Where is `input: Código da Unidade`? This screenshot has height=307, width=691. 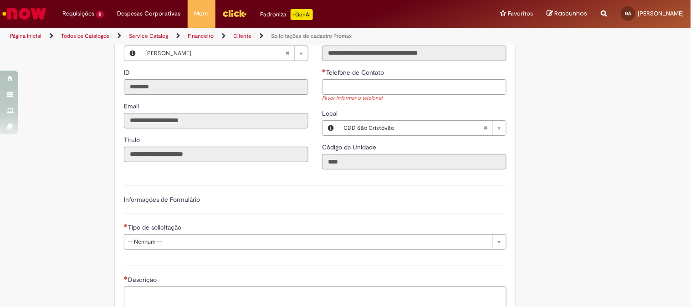 input: Código da Unidade is located at coordinates (414, 162).